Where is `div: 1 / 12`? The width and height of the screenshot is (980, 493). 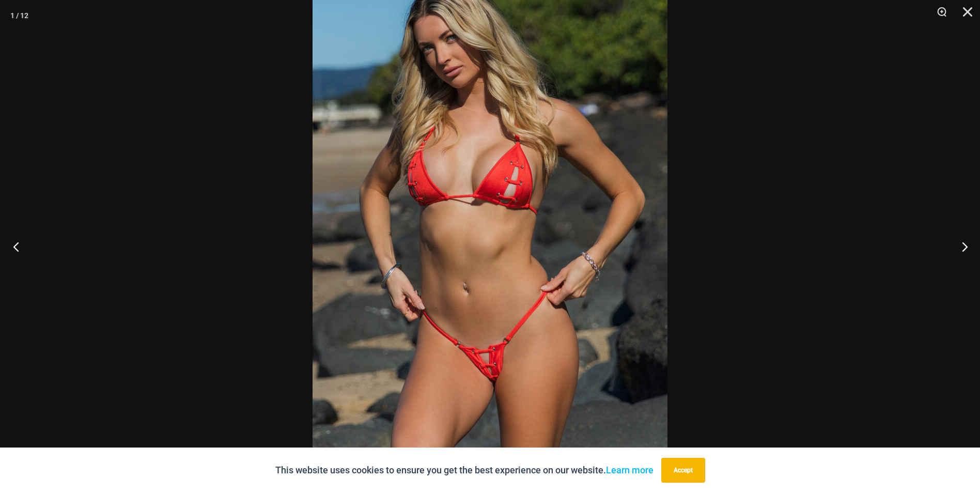
div: 1 / 12 is located at coordinates (19, 15).